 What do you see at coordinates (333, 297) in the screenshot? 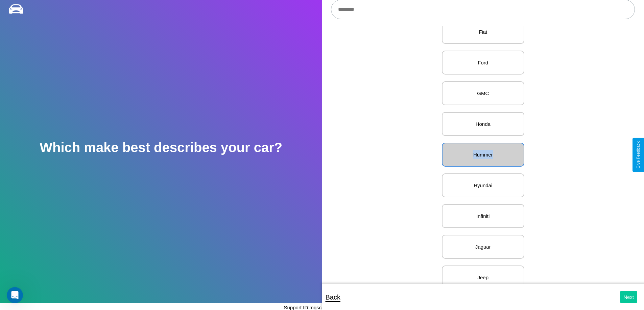
I see `p: Back` at bounding box center [333, 297].